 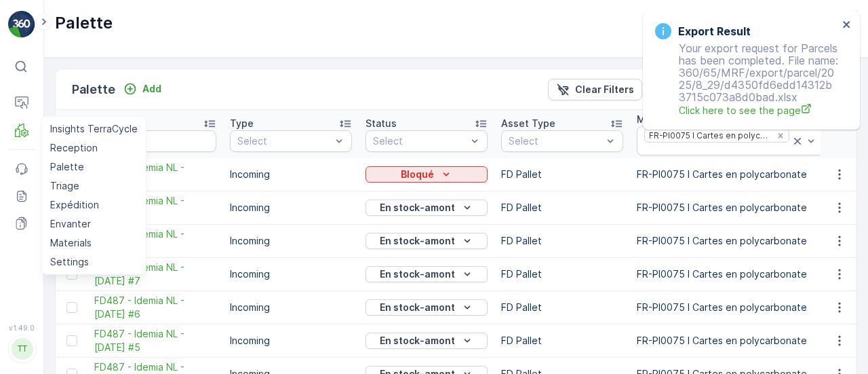 What do you see at coordinates (747, 80) in the screenshot?
I see `p: Your export request for Parcels has been completed. File name: 360/65/MRF/export/parcel/2025/8_29...` at bounding box center [747, 80].